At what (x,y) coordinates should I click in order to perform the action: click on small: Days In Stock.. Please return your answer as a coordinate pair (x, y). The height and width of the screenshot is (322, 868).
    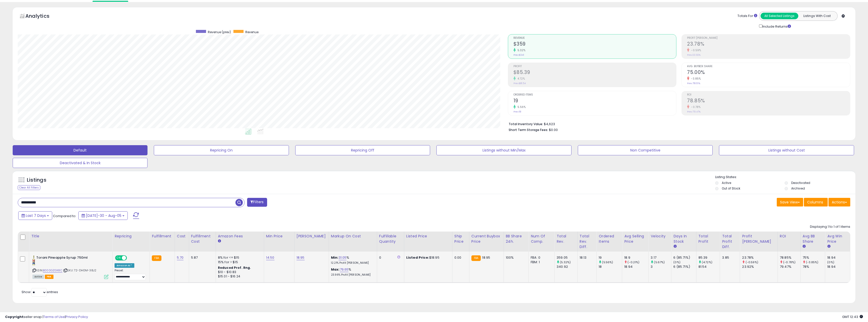
    Looking at the image, I should click on (675, 247).